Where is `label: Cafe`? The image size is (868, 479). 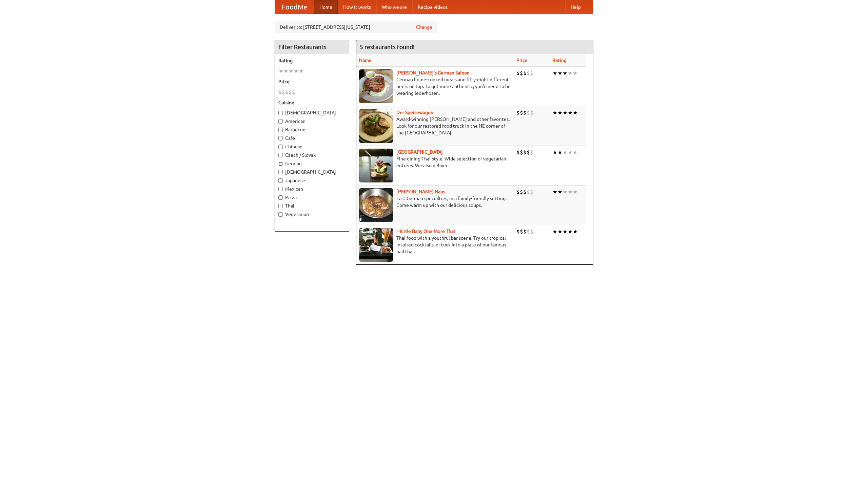 label: Cafe is located at coordinates (312, 138).